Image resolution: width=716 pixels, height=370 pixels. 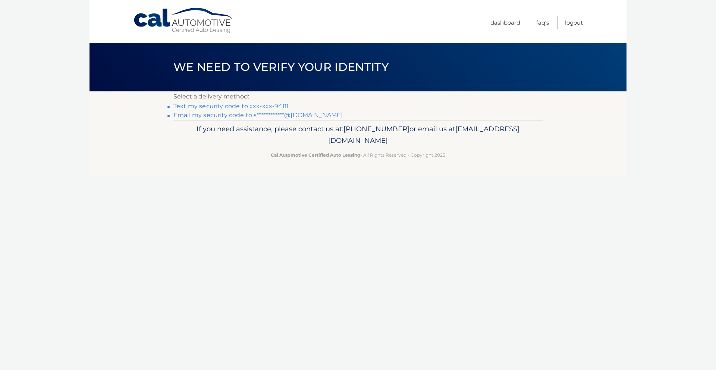 I want to click on p: If you need assistance, please contact us at: or email us at, so click(x=358, y=135).